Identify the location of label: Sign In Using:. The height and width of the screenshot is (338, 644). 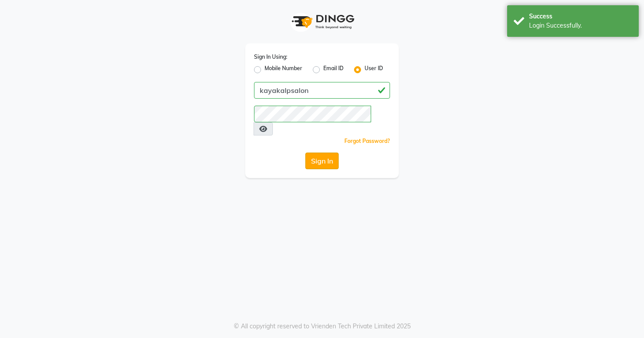
(271, 57).